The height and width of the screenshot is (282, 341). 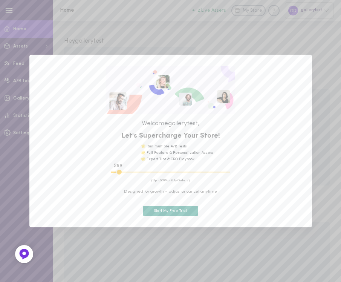 What do you see at coordinates (171, 124) in the screenshot?
I see `span: Welcome gallerytest ,` at bounding box center [171, 124].